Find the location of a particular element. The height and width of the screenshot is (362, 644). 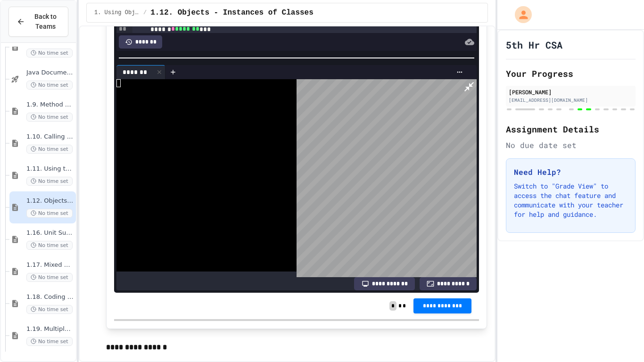

span: 1.18. Coding Practice 1a (1.1-1.6) is located at coordinates (50, 297).